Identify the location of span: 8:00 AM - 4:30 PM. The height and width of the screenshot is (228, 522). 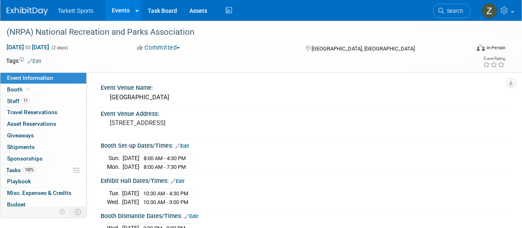
(165, 158).